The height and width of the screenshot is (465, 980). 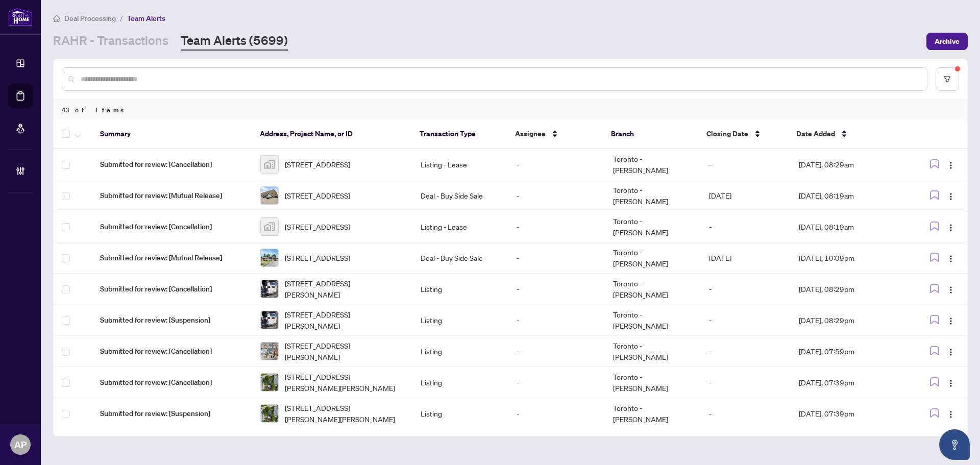 I want to click on span: filter, so click(x=947, y=79).